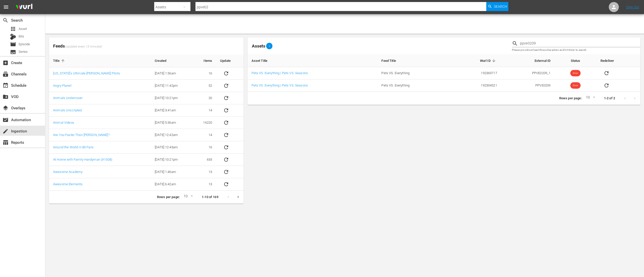  I want to click on span: Wurl ID, so click(488, 60).